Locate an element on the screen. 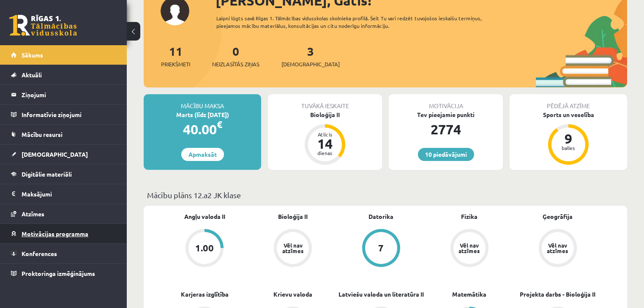 The height and width of the screenshot is (308, 644). a: Bioloģija II is located at coordinates (293, 216).